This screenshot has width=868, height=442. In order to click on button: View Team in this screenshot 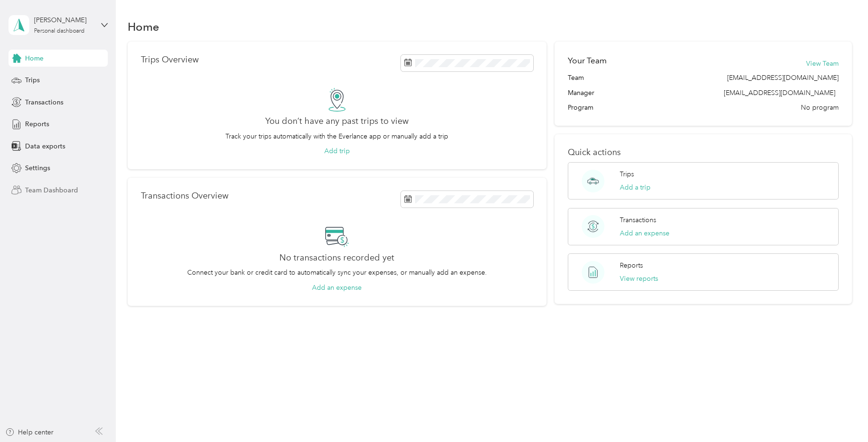, I will do `click(822, 63)`.